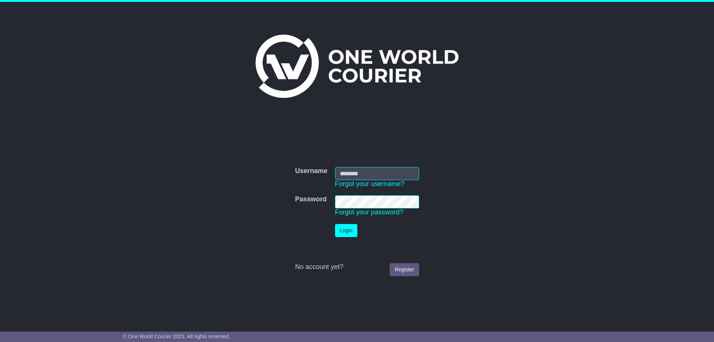 The height and width of the screenshot is (342, 714). What do you see at coordinates (311, 199) in the screenshot?
I see `label: Password` at bounding box center [311, 199].